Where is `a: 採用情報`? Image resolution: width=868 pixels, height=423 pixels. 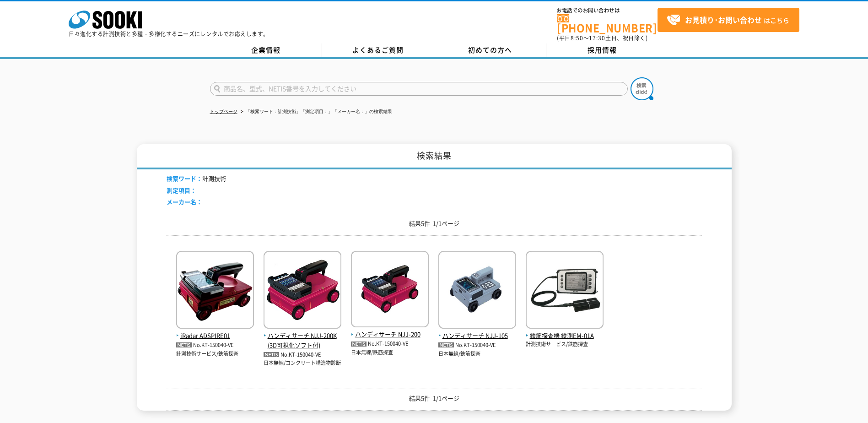 a: 採用情報 is located at coordinates (602, 50).